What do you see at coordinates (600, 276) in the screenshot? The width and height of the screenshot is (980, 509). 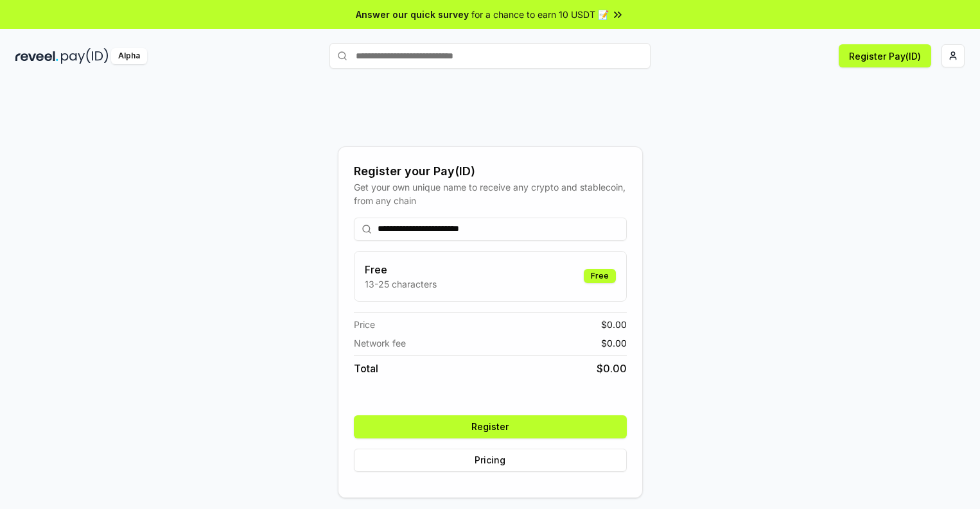 I see `div: Free` at bounding box center [600, 276].